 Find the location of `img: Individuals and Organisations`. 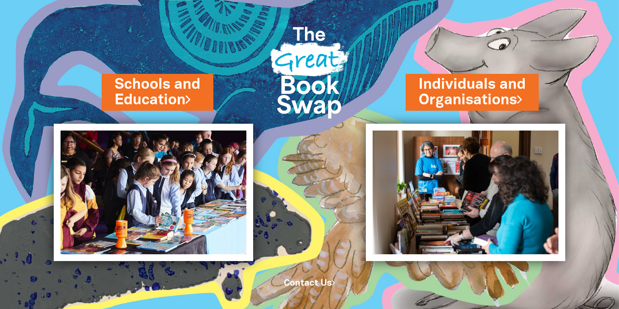

img: Individuals and Organisations is located at coordinates (465, 192).